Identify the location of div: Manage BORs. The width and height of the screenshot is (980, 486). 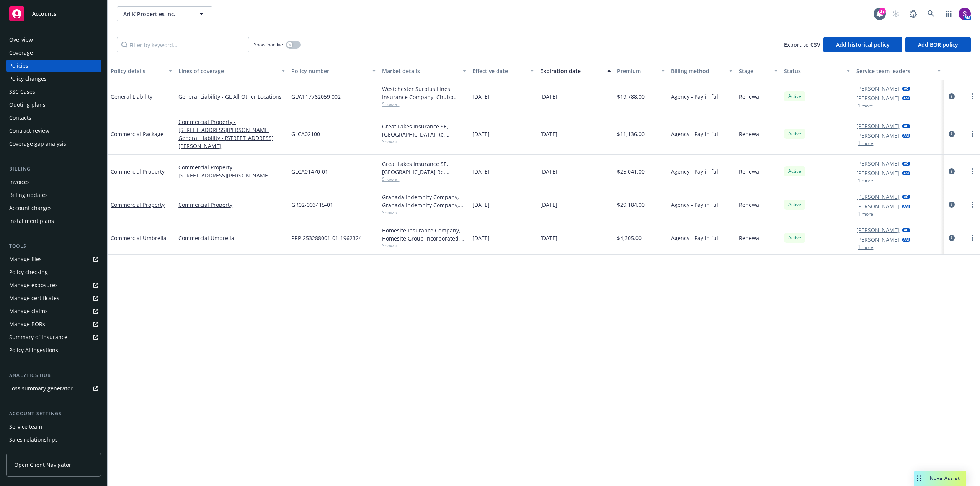
(27, 325).